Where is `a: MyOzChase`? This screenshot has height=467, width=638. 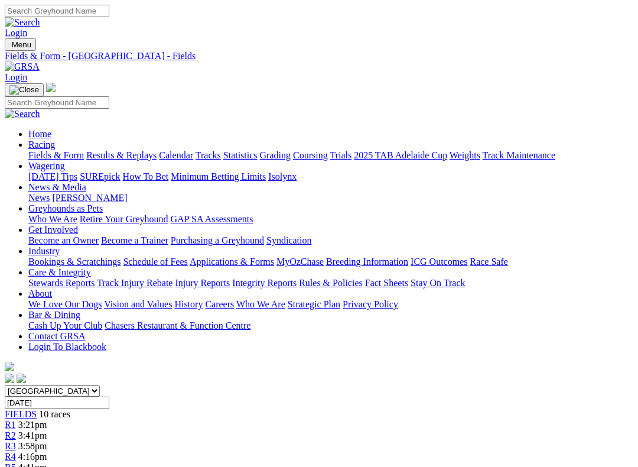 a: MyOzChase is located at coordinates (300, 261).